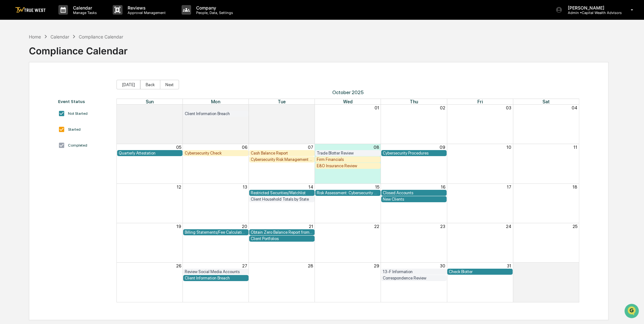 The height and width of the screenshot is (324, 644). I want to click on span: Mon, so click(216, 101).